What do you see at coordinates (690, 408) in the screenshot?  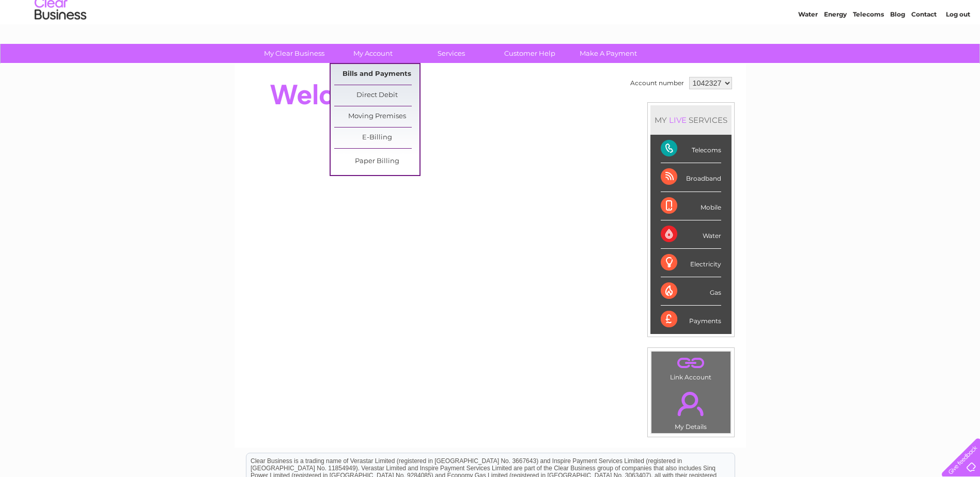 I see `td: My Details` at bounding box center [690, 408].